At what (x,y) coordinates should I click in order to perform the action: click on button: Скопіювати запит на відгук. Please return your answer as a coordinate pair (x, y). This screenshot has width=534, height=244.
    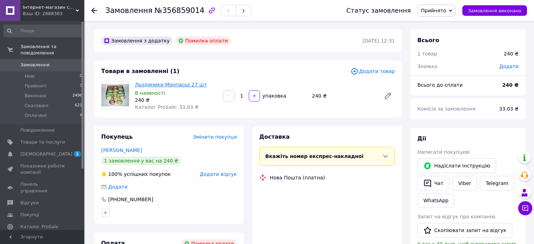
    Looking at the image, I should click on (464, 230).